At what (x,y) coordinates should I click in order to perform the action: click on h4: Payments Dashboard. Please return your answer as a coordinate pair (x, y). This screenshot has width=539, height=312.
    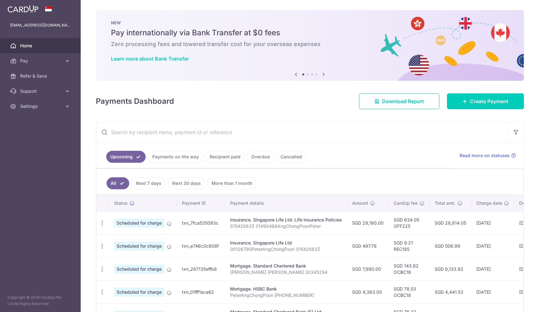
    Looking at the image, I should click on (135, 101).